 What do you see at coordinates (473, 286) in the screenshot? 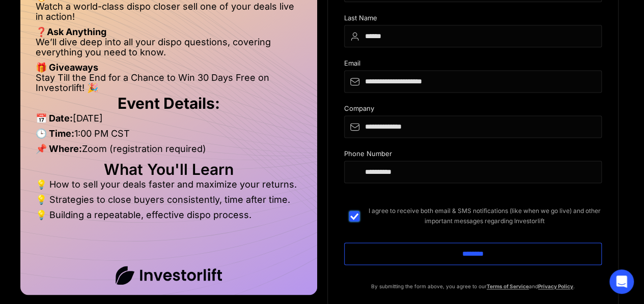
I see `p: By submitting the form above, you agree to our and .` at bounding box center [473, 286].